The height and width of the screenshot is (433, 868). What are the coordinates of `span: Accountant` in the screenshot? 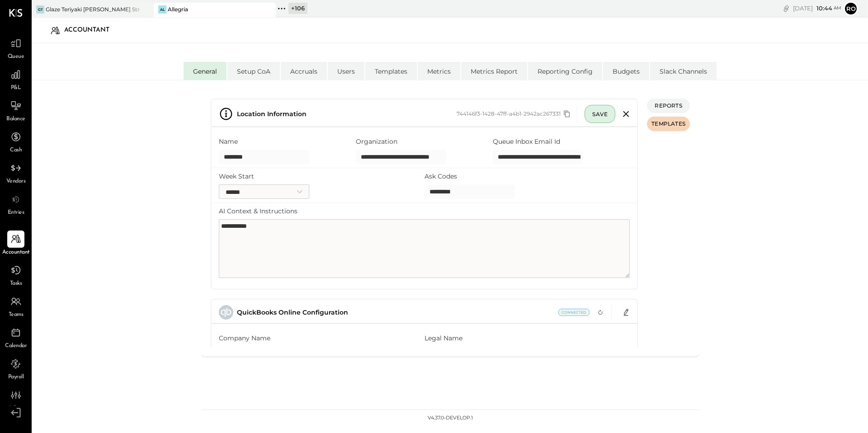 It's located at (16, 253).